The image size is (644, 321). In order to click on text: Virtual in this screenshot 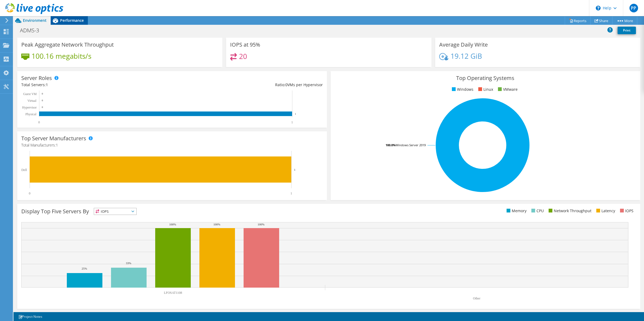, I will do `click(32, 101)`.